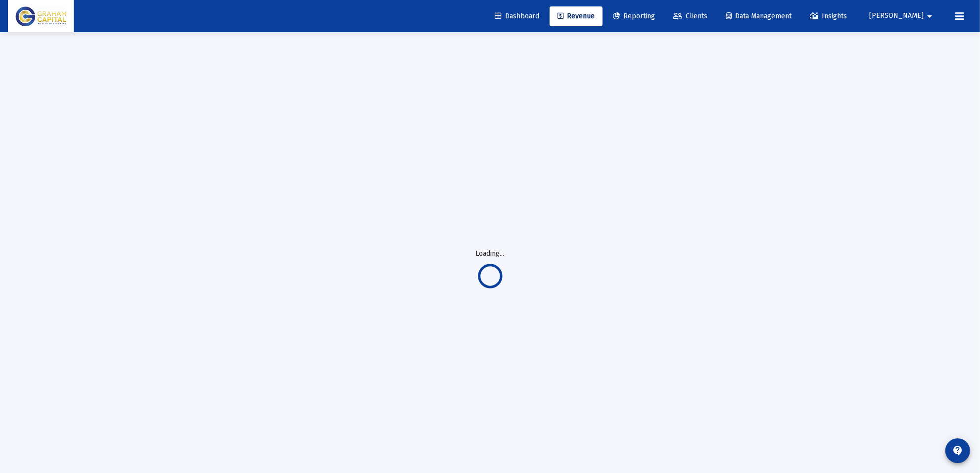 The width and height of the screenshot is (980, 473). I want to click on span: Data Management, so click(758, 16).